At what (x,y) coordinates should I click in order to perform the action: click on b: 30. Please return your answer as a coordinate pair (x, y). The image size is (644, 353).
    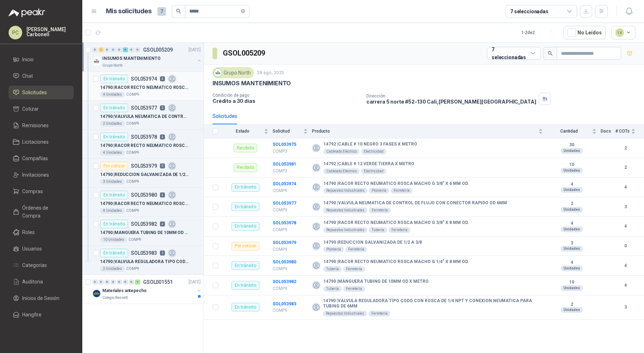
    Looking at the image, I should click on (572, 145).